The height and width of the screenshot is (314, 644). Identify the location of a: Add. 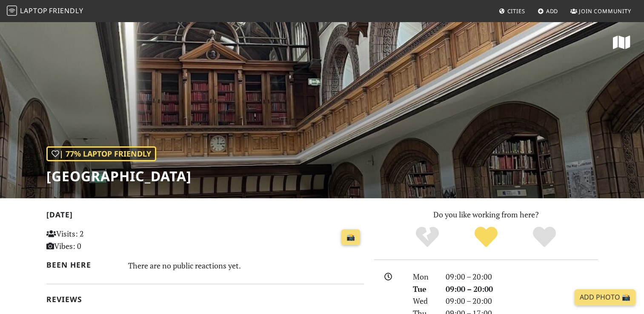
(548, 11).